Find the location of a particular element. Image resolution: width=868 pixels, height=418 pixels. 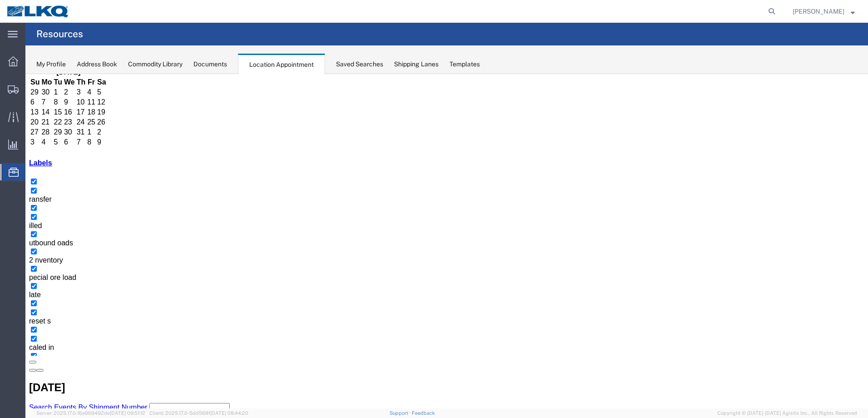

td: 28 is located at coordinates (21, 58).